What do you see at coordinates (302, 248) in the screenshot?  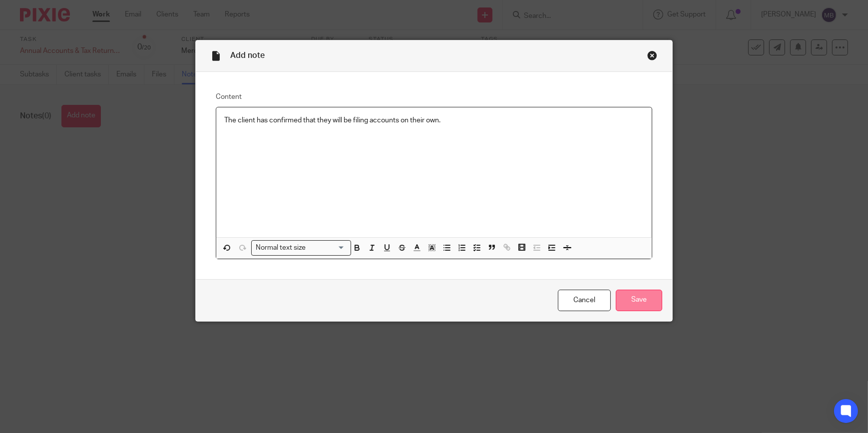 I see `div: Search for option` at bounding box center [302, 248].